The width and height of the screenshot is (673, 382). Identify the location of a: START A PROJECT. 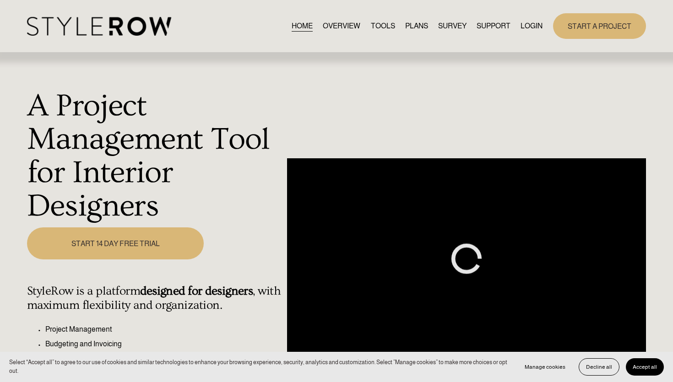
(599, 26).